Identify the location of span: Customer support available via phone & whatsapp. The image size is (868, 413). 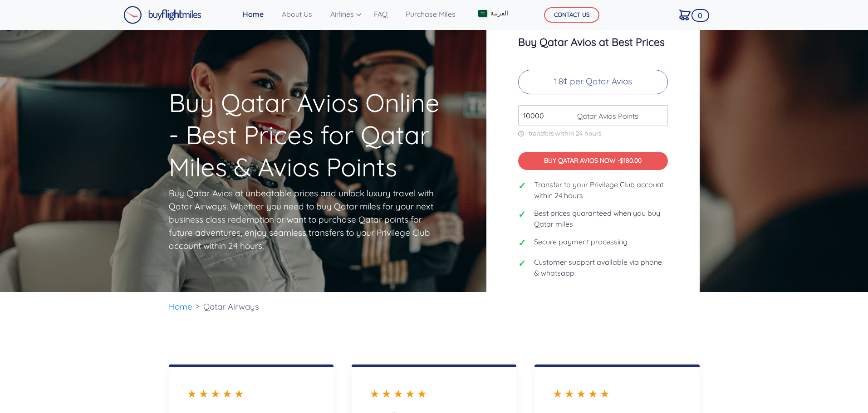
(600, 267).